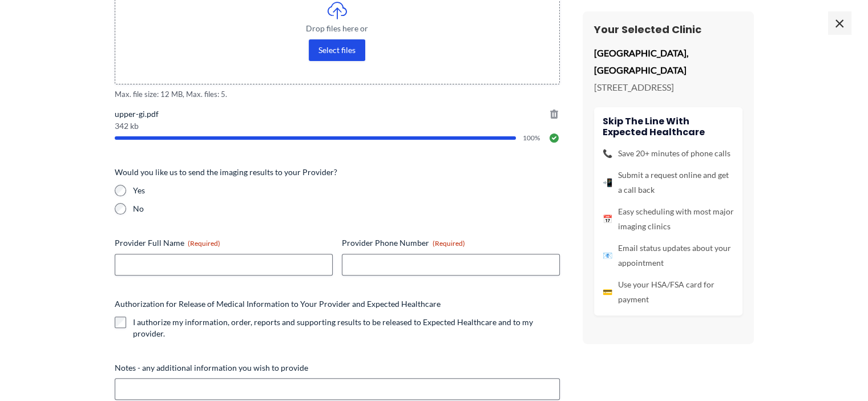  I want to click on li: Easy scheduling with most major imaging clinics, so click(669, 219).